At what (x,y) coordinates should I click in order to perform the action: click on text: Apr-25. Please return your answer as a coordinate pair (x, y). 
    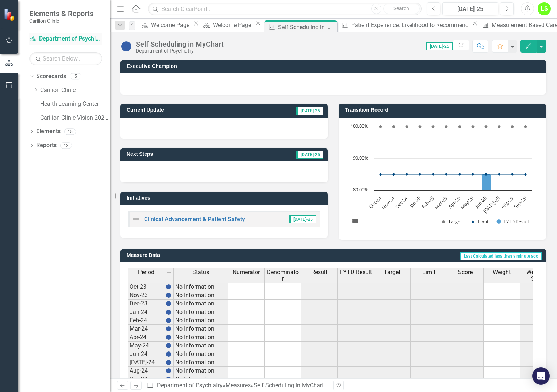
    Looking at the image, I should click on (454, 202).